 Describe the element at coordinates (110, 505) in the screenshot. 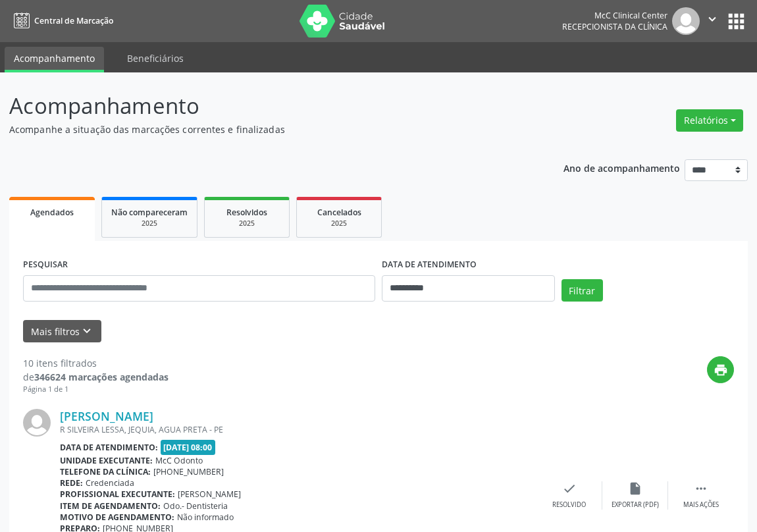

I see `b: Item de agendamento:` at that location.